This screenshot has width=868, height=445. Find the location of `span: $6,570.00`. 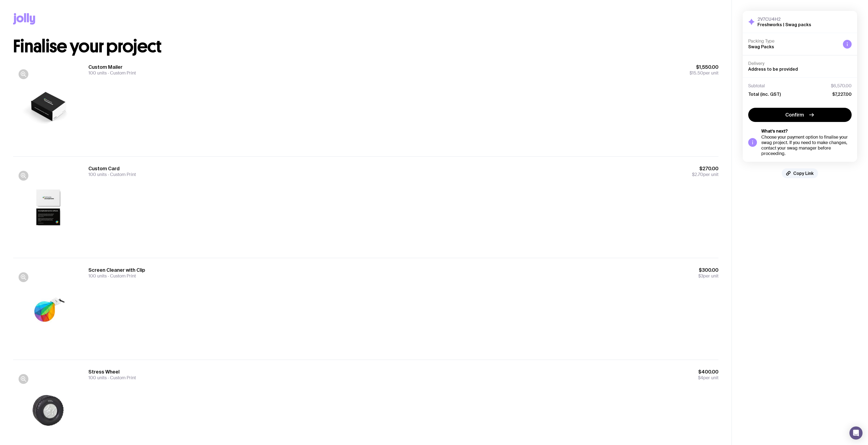

span: $6,570.00 is located at coordinates (841, 86).